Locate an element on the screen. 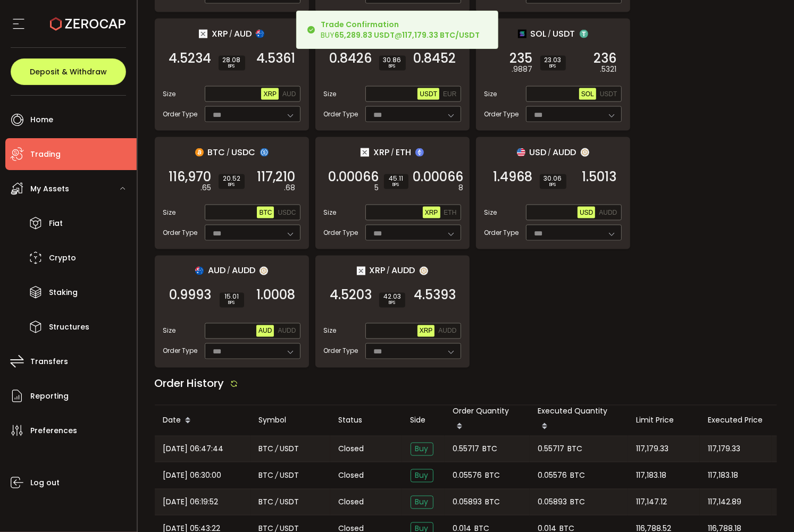 Image resolution: width=794 pixels, height=532 pixels. button: USD is located at coordinates (586, 213).